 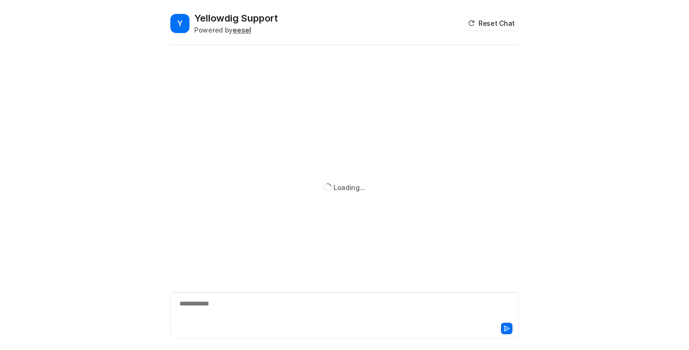 What do you see at coordinates (241, 30) in the screenshot?
I see `b: eesel` at bounding box center [241, 30].